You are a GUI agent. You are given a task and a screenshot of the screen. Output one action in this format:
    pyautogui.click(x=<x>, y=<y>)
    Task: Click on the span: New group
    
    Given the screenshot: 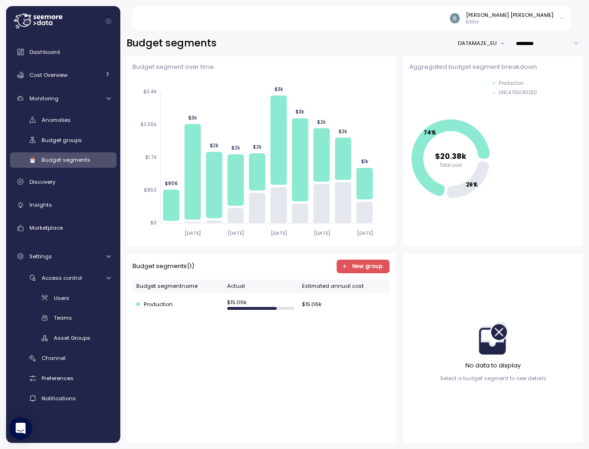 What is the action you would take?
    pyautogui.click(x=367, y=266)
    